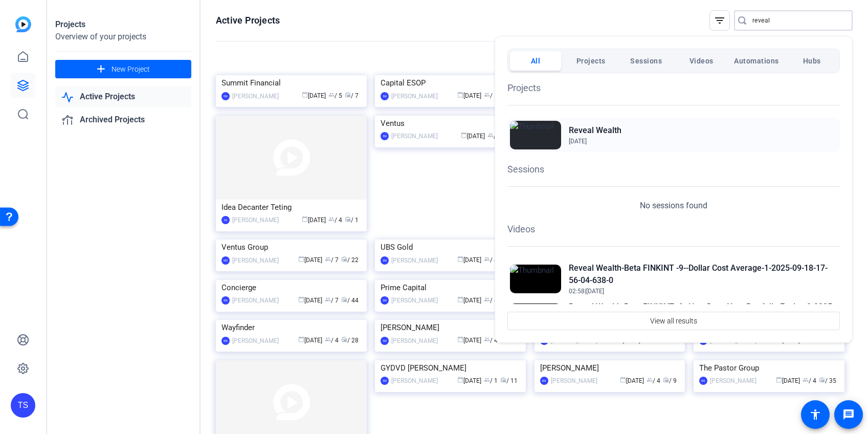 Image resolution: width=868 pixels, height=434 pixels. I want to click on span: 02:58, so click(577, 291).